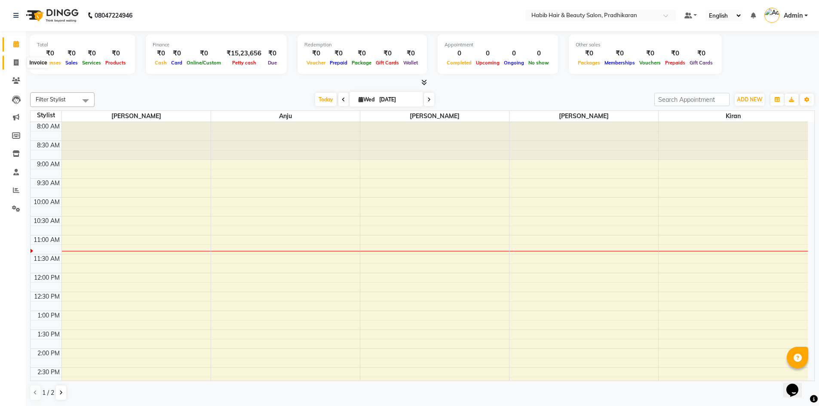 The height and width of the screenshot is (406, 819). What do you see at coordinates (116, 63) in the screenshot?
I see `span: Products` at bounding box center [116, 63].